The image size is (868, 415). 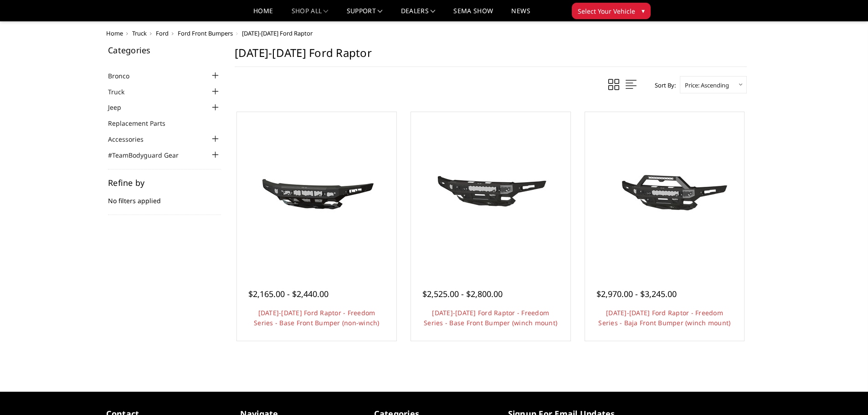 I want to click on a: #TeamBodyguard Gear, so click(x=149, y=155).